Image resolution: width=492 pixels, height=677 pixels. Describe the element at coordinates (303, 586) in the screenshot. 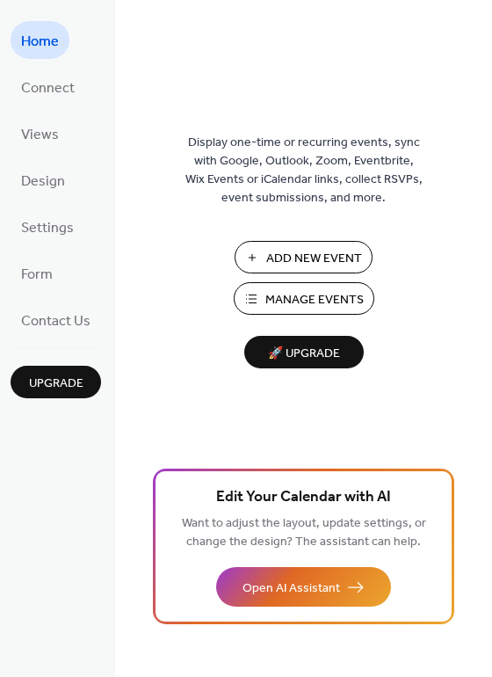

I see `button: Open AI Assistant` at that location.